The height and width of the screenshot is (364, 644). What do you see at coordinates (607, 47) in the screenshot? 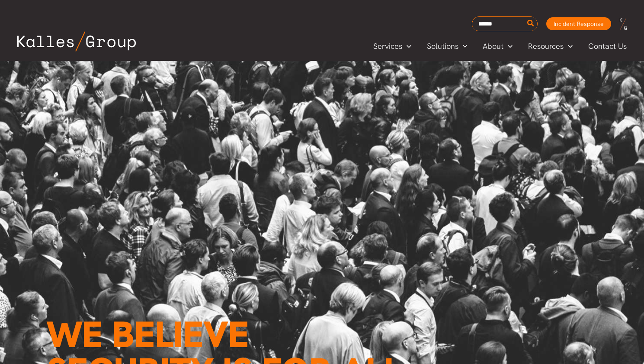
I see `span: Contact Us` at bounding box center [607, 47].